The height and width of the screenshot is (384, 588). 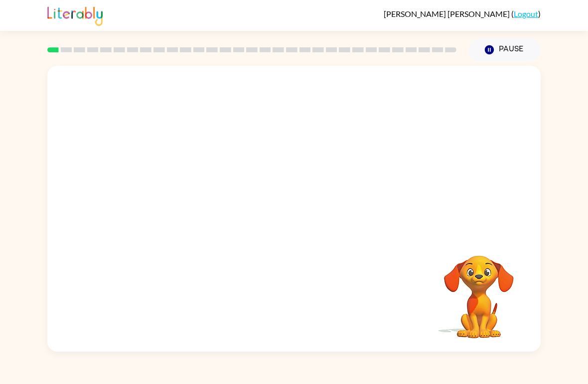 I want to click on button: Pause, so click(x=504, y=50).